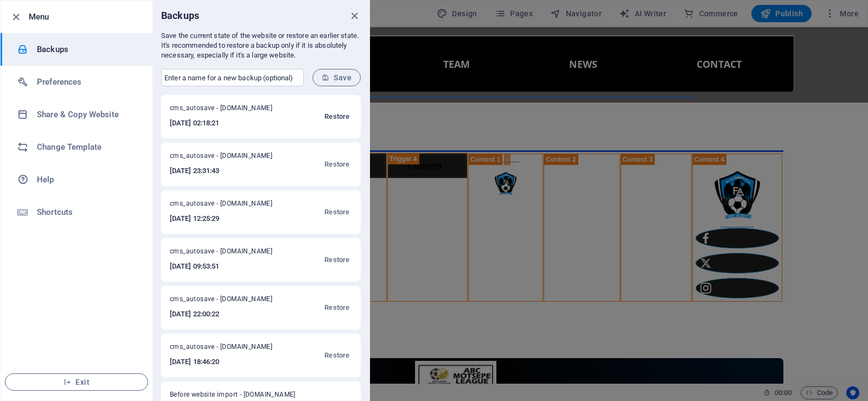 The height and width of the screenshot is (401, 868). What do you see at coordinates (86, 17) in the screenshot?
I see `h6: Menu` at bounding box center [86, 17].